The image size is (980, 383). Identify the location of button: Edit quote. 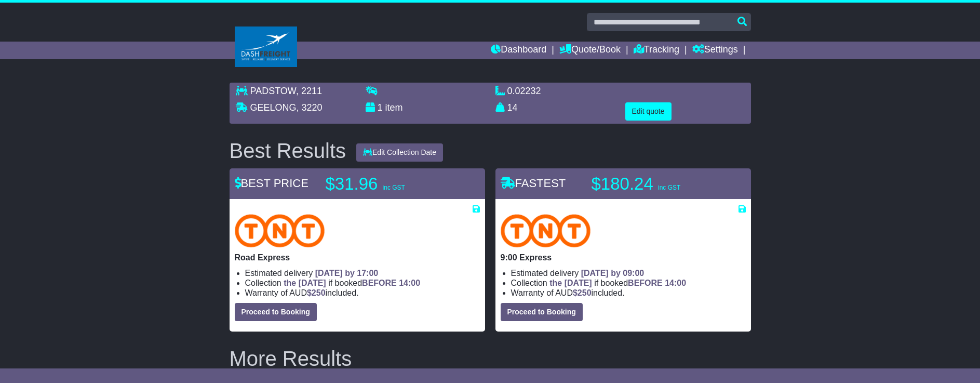
(648, 111).